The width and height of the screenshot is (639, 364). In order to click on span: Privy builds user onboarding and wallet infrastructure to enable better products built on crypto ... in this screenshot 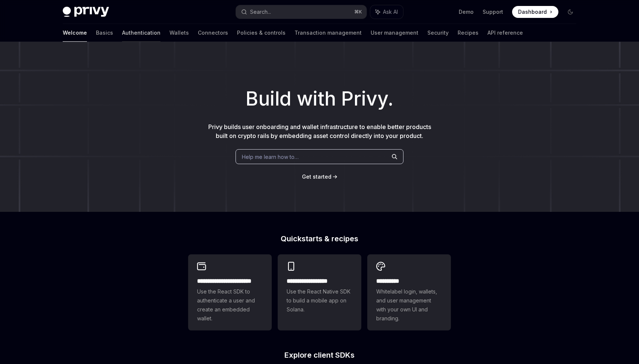, I will do `click(319, 131)`.